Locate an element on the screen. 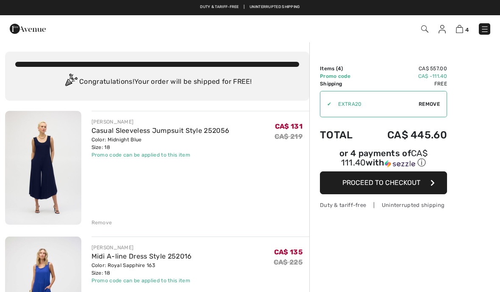 This screenshot has height=292, width=500. td: CA$ 445.60 is located at coordinates (406, 135).